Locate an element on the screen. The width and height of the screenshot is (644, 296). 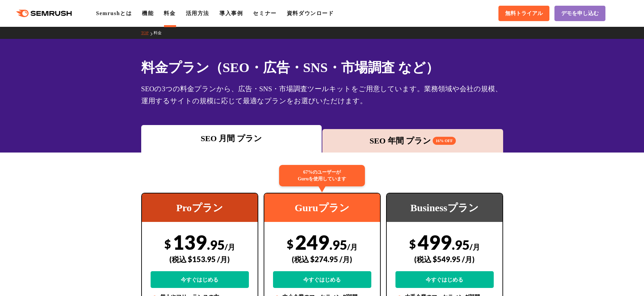
a: 資料ダウンロード is located at coordinates (310, 13).